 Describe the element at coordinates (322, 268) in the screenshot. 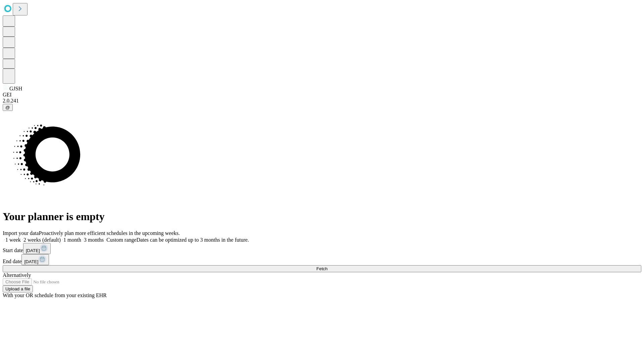

I see `span: Fetch` at that location.